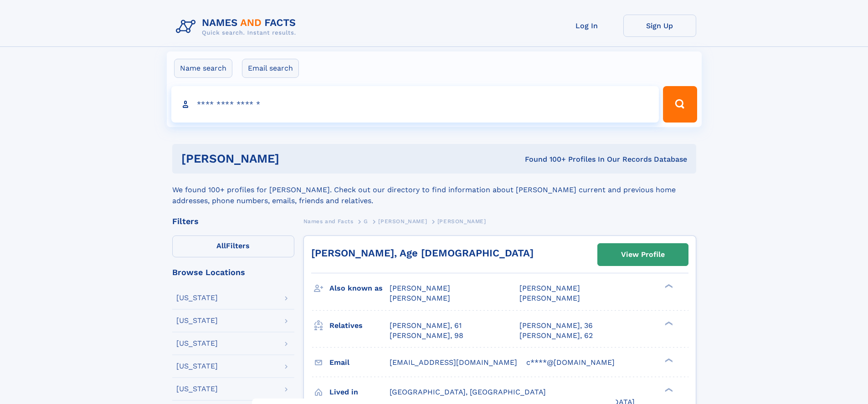 This screenshot has height=404, width=868. What do you see at coordinates (360, 288) in the screenshot?
I see `h3: Also known as` at bounding box center [360, 288].